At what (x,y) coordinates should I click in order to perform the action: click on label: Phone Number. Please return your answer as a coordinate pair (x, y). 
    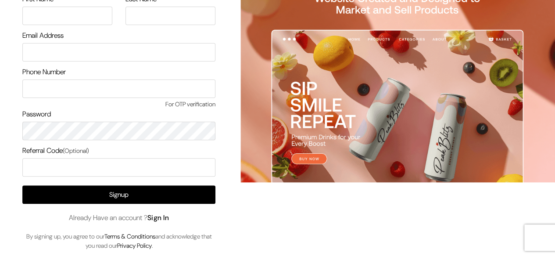
    Looking at the image, I should click on (44, 72).